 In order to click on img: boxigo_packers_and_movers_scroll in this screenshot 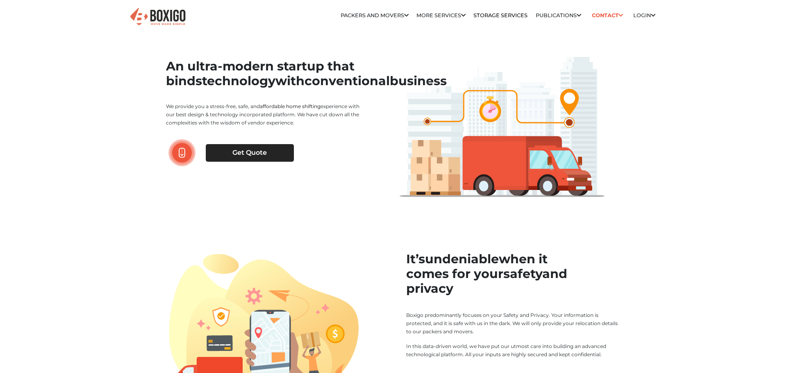, I will do `click(182, 153)`.